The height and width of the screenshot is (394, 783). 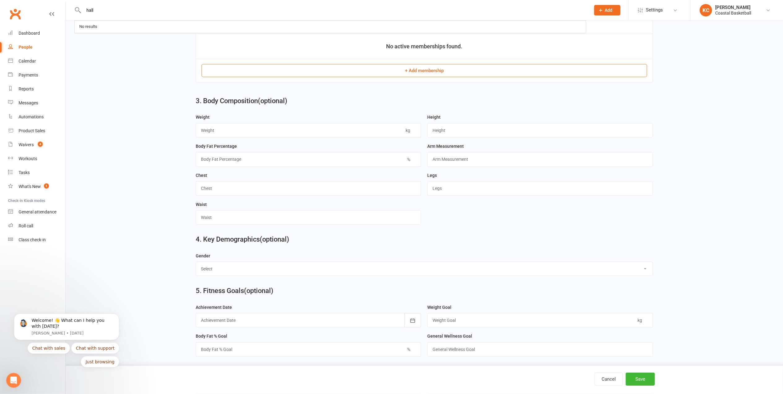 What do you see at coordinates (28, 159) in the screenshot?
I see `div: Workouts` at bounding box center [28, 159].